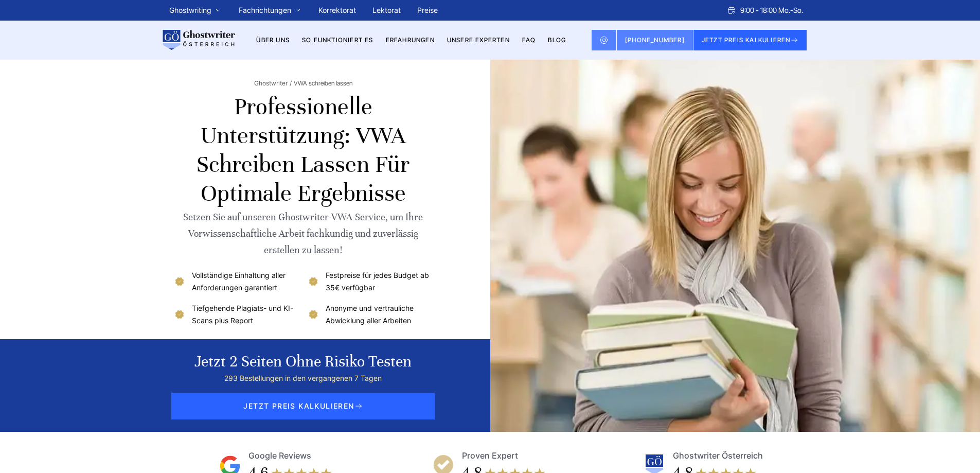 The image size is (980, 473). I want to click on span: VWA schreiben lassen, so click(323, 84).